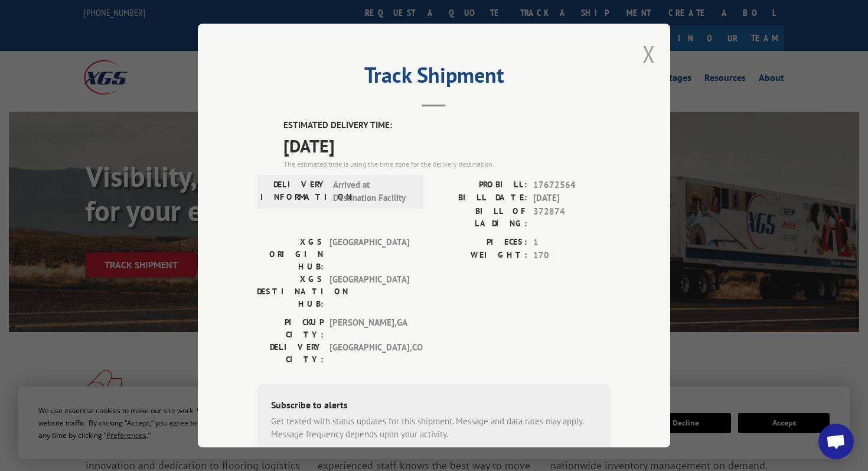 The image size is (868, 471). What do you see at coordinates (290, 291) in the screenshot?
I see `label: XGS DESTINATION HUB:` at bounding box center [290, 291].